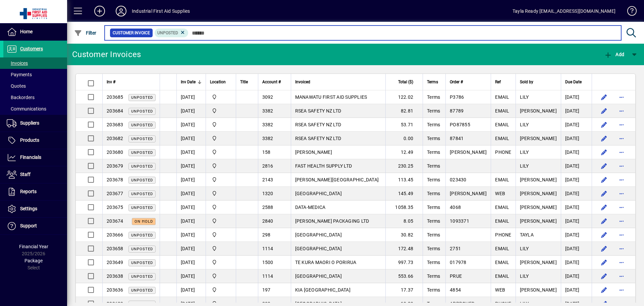 The height and width of the screenshot is (306, 644). Describe the element at coordinates (271, 82) in the screenshot. I see `span: Account #` at that location.